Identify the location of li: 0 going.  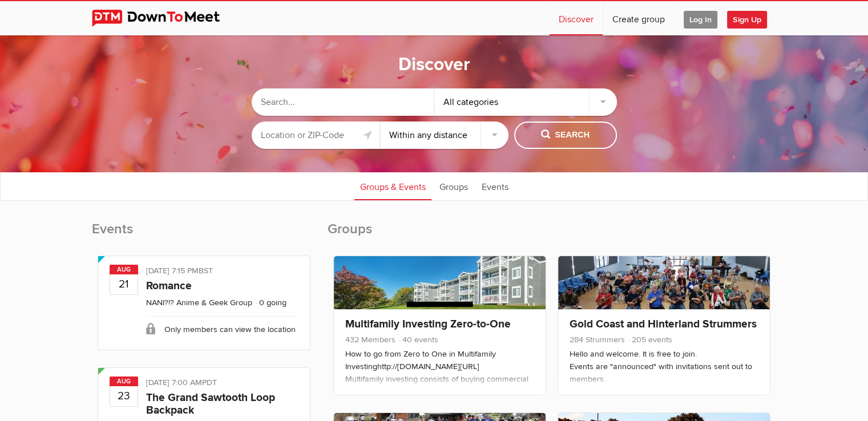
(270, 302).